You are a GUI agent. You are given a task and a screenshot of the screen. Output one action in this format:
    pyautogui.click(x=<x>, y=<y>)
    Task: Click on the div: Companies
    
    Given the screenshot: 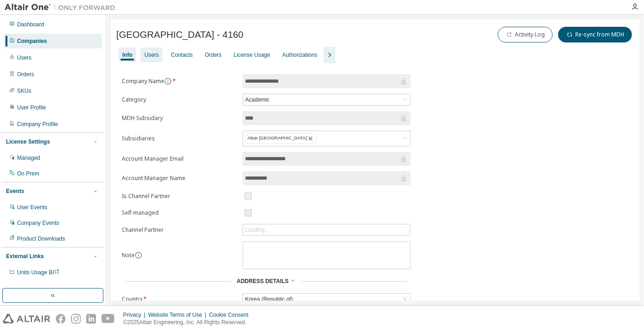 What is the action you would take?
    pyautogui.click(x=32, y=41)
    